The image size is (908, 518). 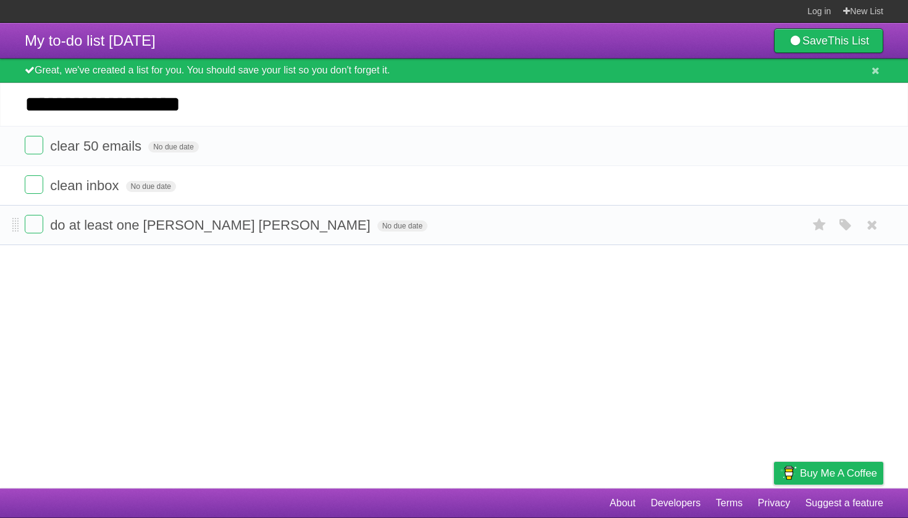 What do you see at coordinates (729, 503) in the screenshot?
I see `a: Terms` at bounding box center [729, 503].